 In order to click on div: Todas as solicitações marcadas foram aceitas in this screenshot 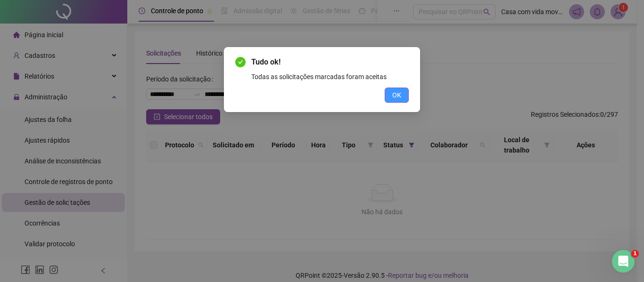, I will do `click(330, 77)`.